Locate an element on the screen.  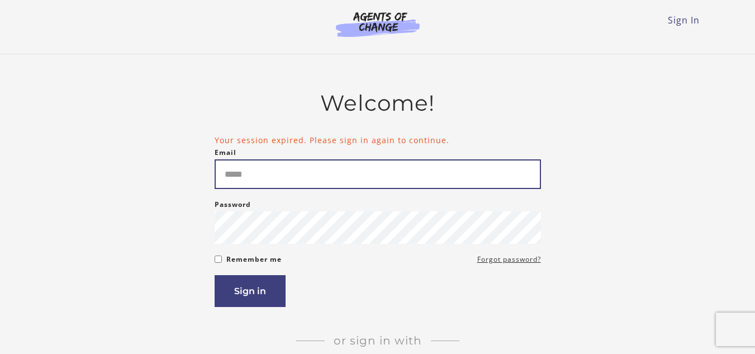
a: Sign In is located at coordinates (684, 20).